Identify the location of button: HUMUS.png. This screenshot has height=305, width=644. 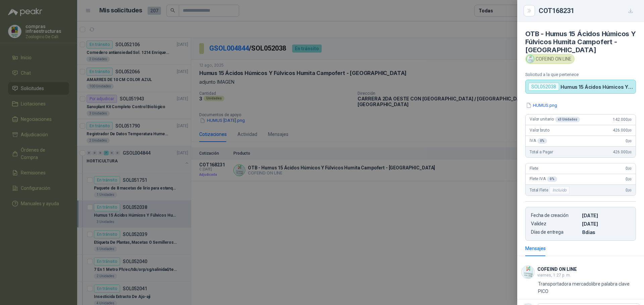
(542, 105).